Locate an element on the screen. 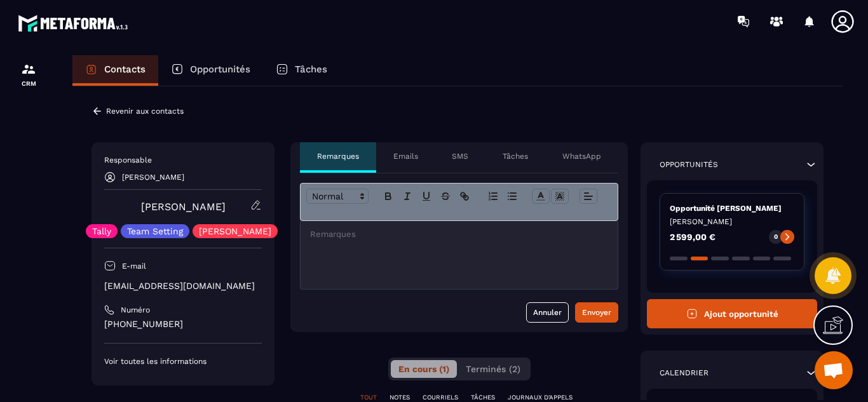 This screenshot has width=868, height=402. p: Numéro is located at coordinates (136, 310).